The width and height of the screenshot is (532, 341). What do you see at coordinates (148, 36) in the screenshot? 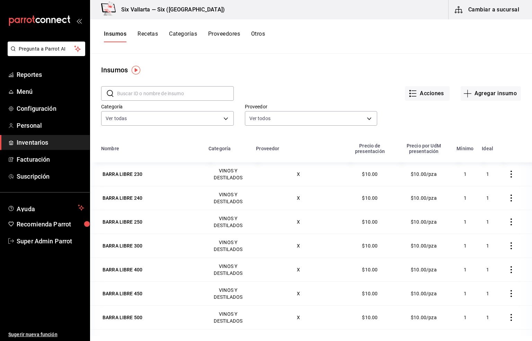
I see `button: Recetas` at bounding box center [148, 36].